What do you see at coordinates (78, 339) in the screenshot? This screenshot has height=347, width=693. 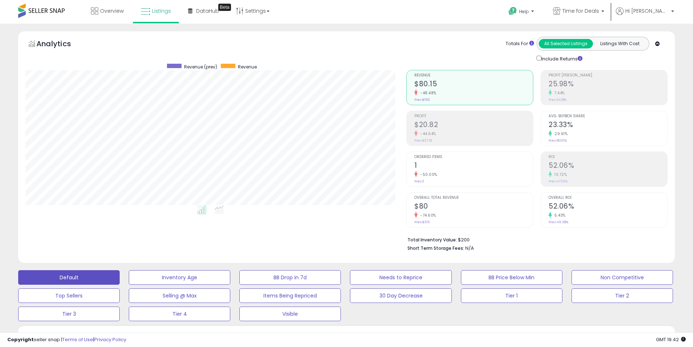 I see `a: Terms of Use` at bounding box center [78, 339].